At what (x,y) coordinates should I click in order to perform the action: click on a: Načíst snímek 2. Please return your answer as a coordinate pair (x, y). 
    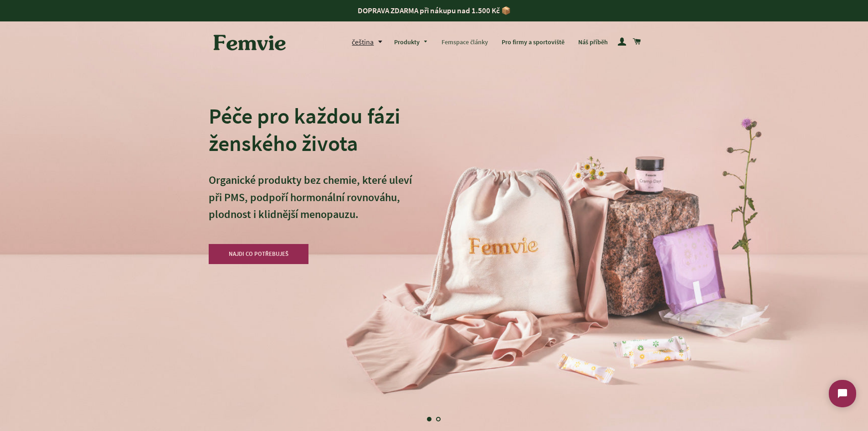
    Looking at the image, I should click on (439, 420).